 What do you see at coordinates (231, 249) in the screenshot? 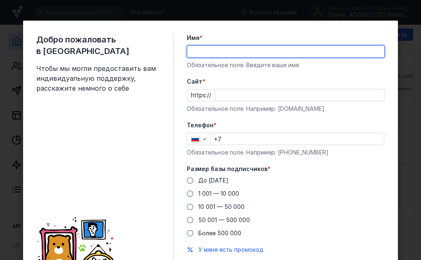
I see `span: У меня есть промокод` at bounding box center [231, 249].